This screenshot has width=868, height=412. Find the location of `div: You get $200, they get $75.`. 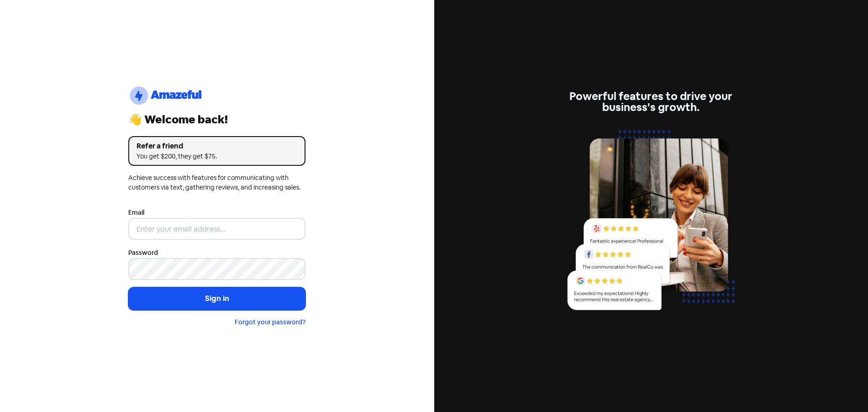

div: You get $200, they get $75. is located at coordinates (217, 156).